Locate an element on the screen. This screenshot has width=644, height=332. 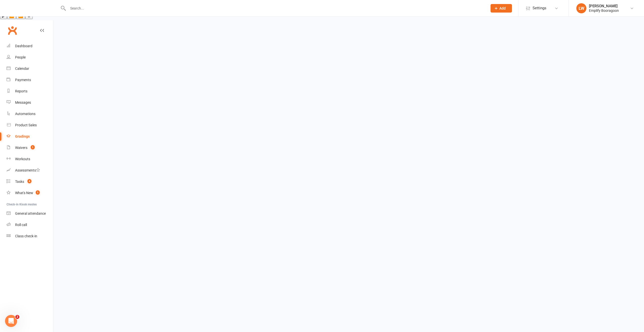
a: What's New1 is located at coordinates (29, 193).